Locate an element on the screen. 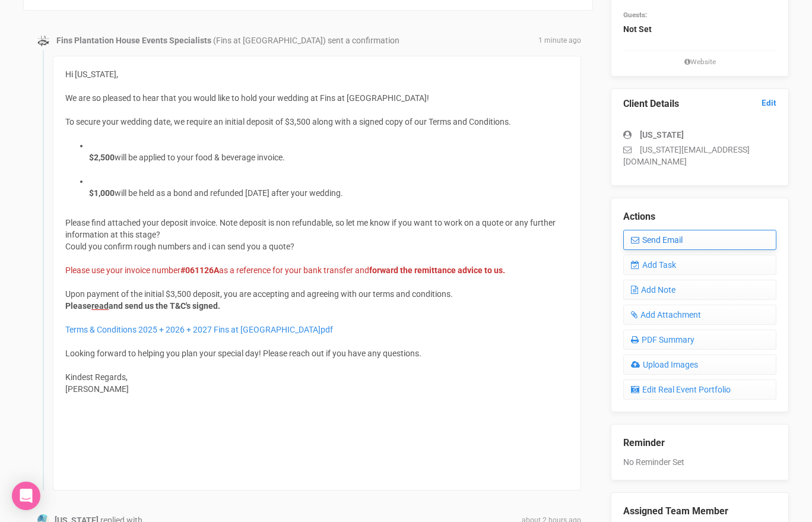 The height and width of the screenshot is (522, 812). span: as a reference for your bank transfer and is located at coordinates (293, 270).